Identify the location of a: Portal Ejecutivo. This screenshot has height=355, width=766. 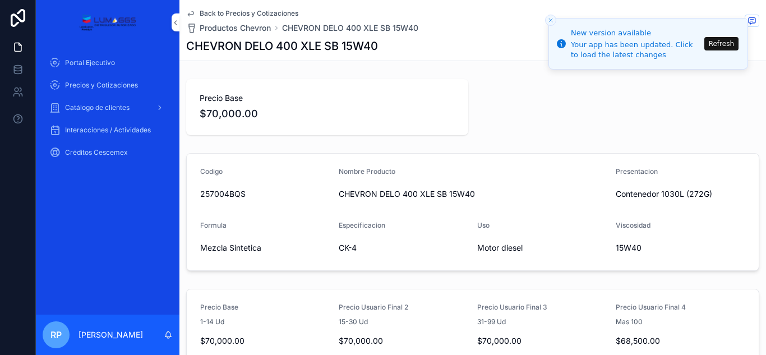
(108, 63).